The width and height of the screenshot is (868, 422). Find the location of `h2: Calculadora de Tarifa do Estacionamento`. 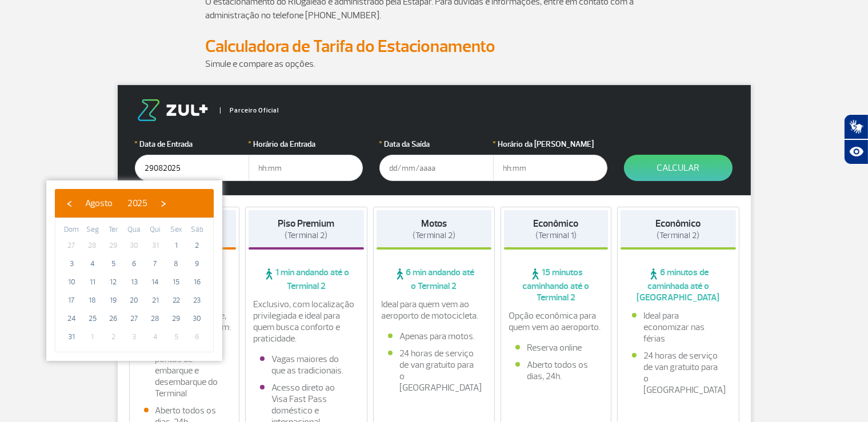

h2: Calculadora de Tarifa do Estacionamento is located at coordinates (434, 46).